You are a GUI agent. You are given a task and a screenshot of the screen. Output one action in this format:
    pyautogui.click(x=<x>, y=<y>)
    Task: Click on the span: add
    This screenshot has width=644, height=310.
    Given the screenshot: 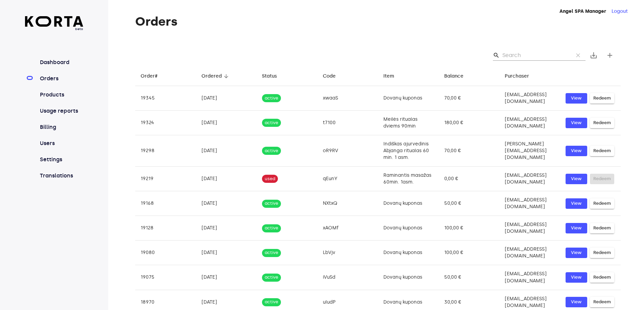 What is the action you would take?
    pyautogui.click(x=610, y=55)
    